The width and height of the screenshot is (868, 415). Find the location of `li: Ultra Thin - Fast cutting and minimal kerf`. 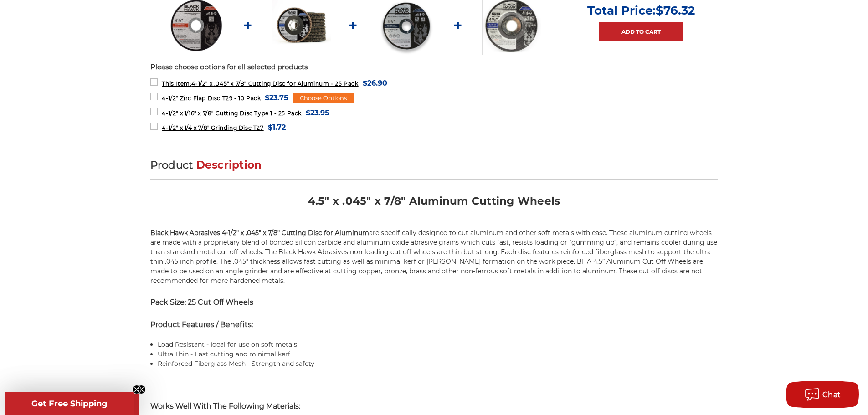

li: Ultra Thin - Fast cutting and minimal kerf is located at coordinates (438, 354).